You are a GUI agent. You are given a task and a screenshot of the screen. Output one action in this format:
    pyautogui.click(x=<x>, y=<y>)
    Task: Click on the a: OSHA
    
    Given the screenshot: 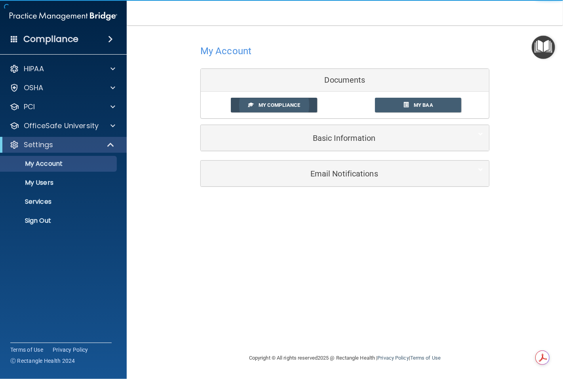 What is the action you would take?
    pyautogui.click(x=62, y=88)
    